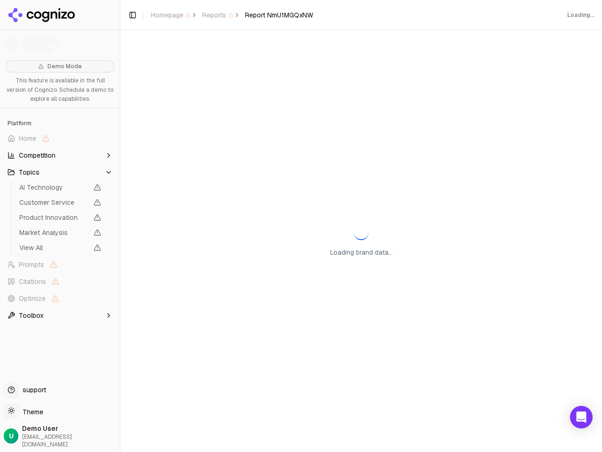  Describe the element at coordinates (31, 315) in the screenshot. I see `span: Toolbox` at that location.